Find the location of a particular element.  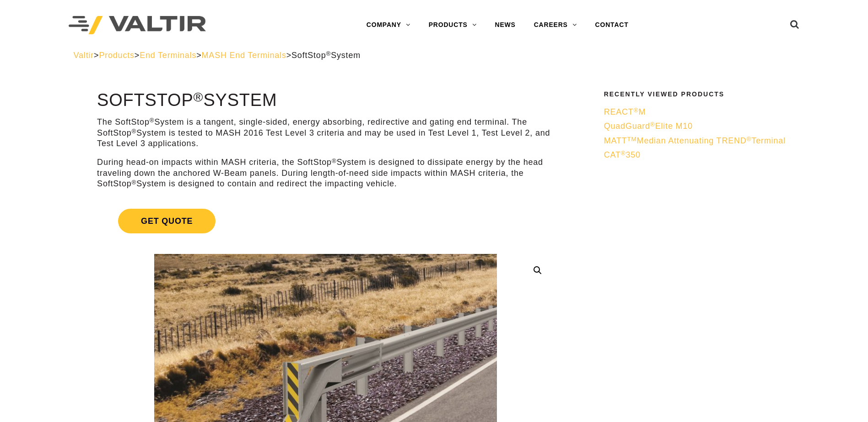

a: Valtir is located at coordinates (84, 55).